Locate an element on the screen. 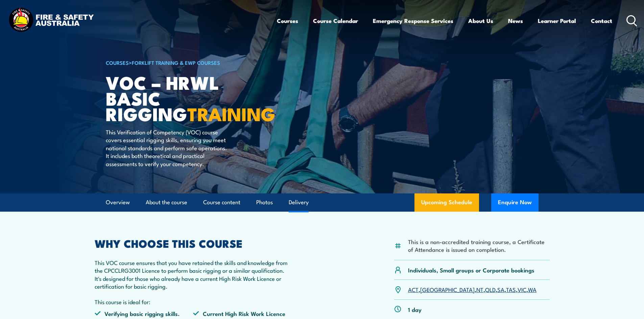 The width and height of the screenshot is (644, 319). a: WA is located at coordinates (532, 289).